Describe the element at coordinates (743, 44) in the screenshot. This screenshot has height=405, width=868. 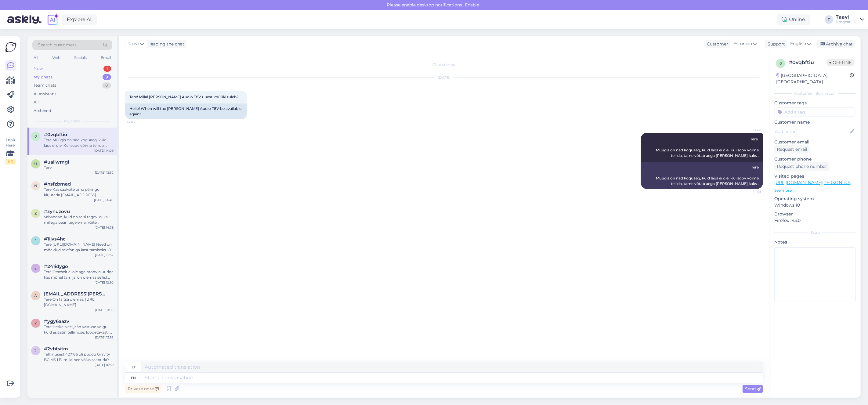
I see `span: Estonian` at that location.